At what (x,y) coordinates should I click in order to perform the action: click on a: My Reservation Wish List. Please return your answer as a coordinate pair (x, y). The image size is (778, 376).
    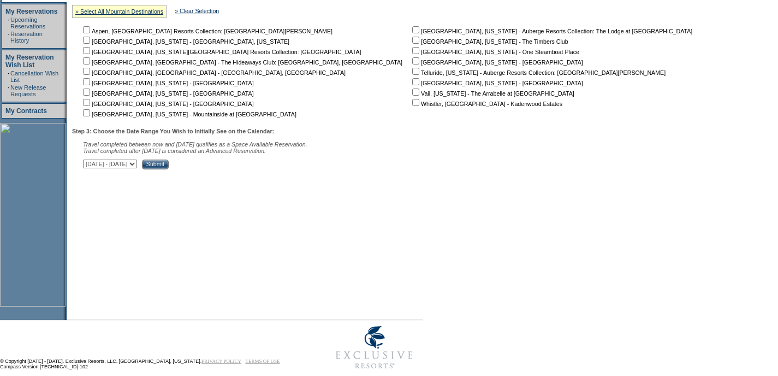
    Looking at the image, I should click on (29, 61).